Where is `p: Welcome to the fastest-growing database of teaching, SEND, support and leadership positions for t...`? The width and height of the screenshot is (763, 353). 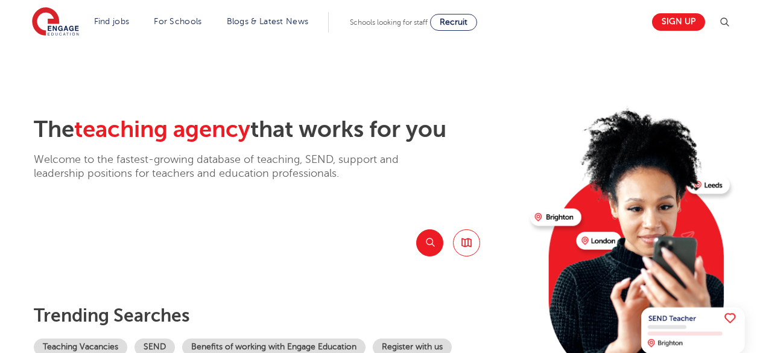 p: Welcome to the fastest-growing database of teaching, SEND, support and leadership positions for t... is located at coordinates (233, 166).